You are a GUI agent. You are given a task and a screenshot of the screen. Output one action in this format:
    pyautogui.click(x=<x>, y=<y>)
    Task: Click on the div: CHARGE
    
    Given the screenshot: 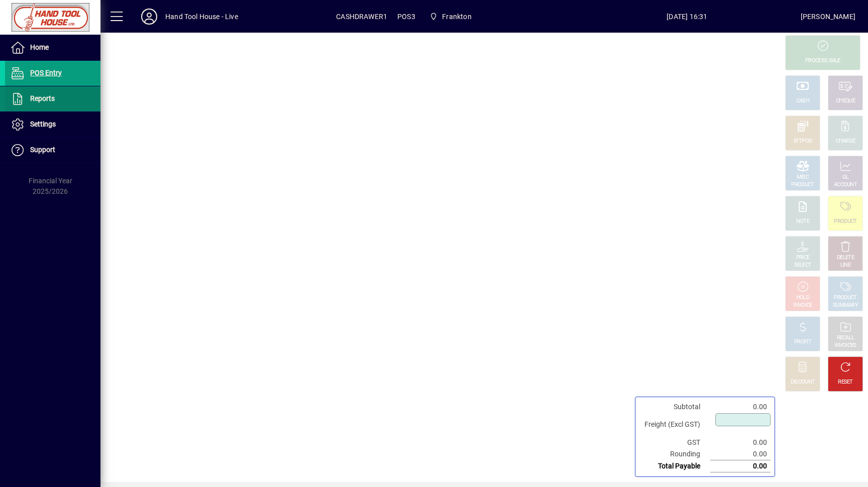 What is the action you would take?
    pyautogui.click(x=845, y=141)
    